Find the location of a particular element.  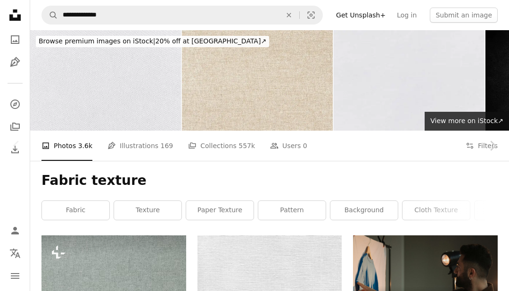

a: background is located at coordinates (364, 210).